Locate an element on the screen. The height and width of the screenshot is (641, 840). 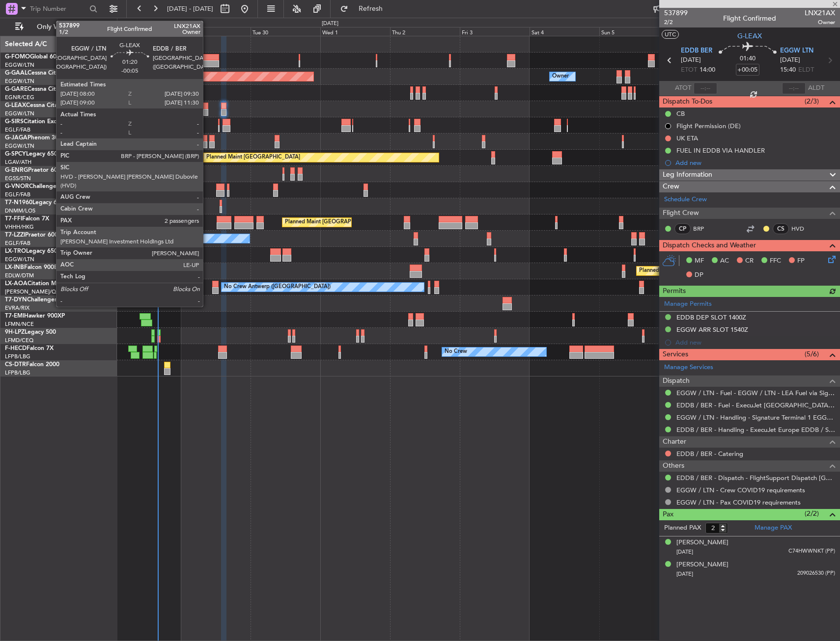
span: 209026530 (PP) is located at coordinates (816, 574).